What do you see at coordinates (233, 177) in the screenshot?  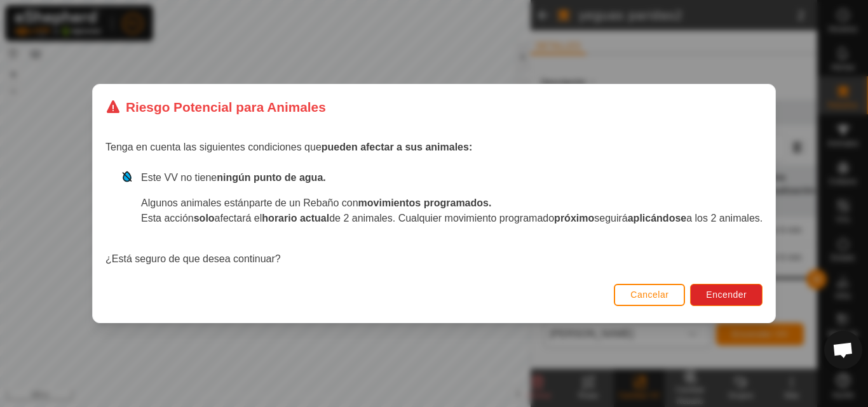 I see `span: Este VV no tiene` at bounding box center [233, 177].